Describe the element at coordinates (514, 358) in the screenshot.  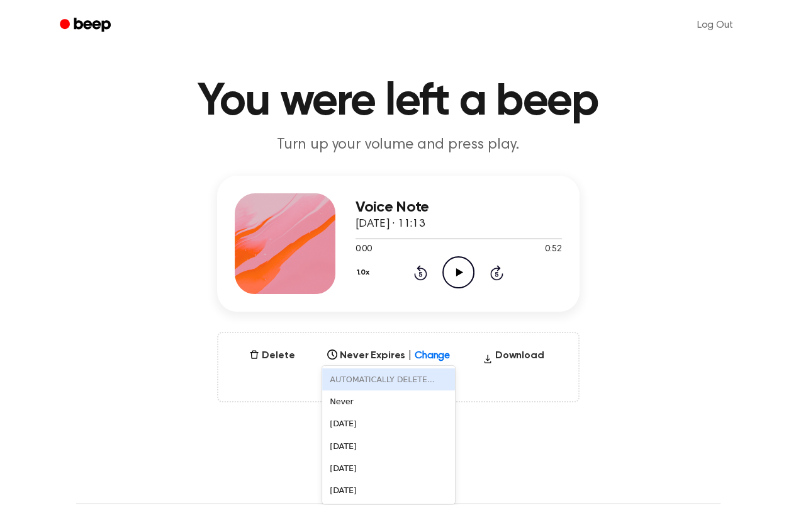
I see `button: Download` at that location.